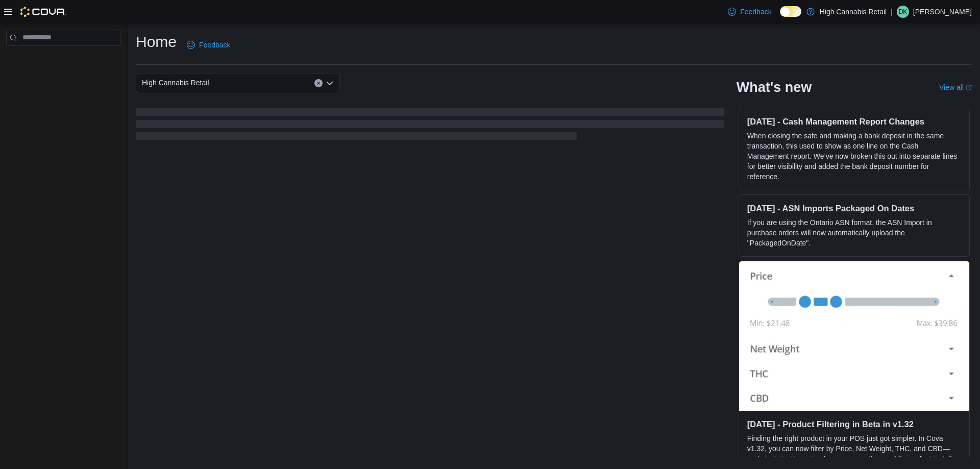 This screenshot has width=980, height=469. Describe the element at coordinates (773, 87) in the screenshot. I see `h2: What's new` at that location.